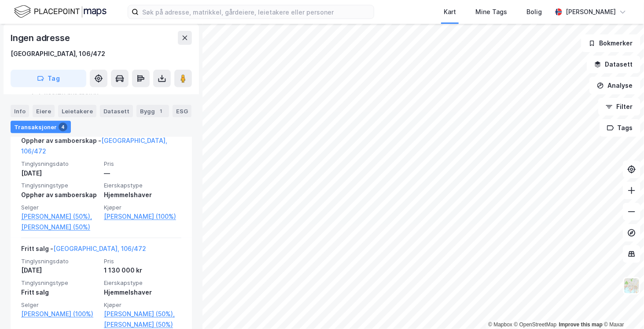 This screenshot has height=329, width=644. Describe the element at coordinates (63, 127) in the screenshot. I see `div: 4` at that location.